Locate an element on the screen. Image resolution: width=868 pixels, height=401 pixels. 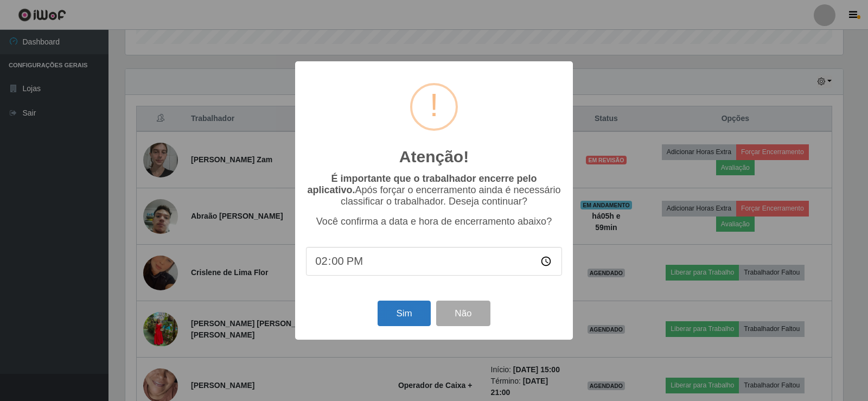
p: Você confirma a data e hora de encerramento abaixo? is located at coordinates (434, 222).